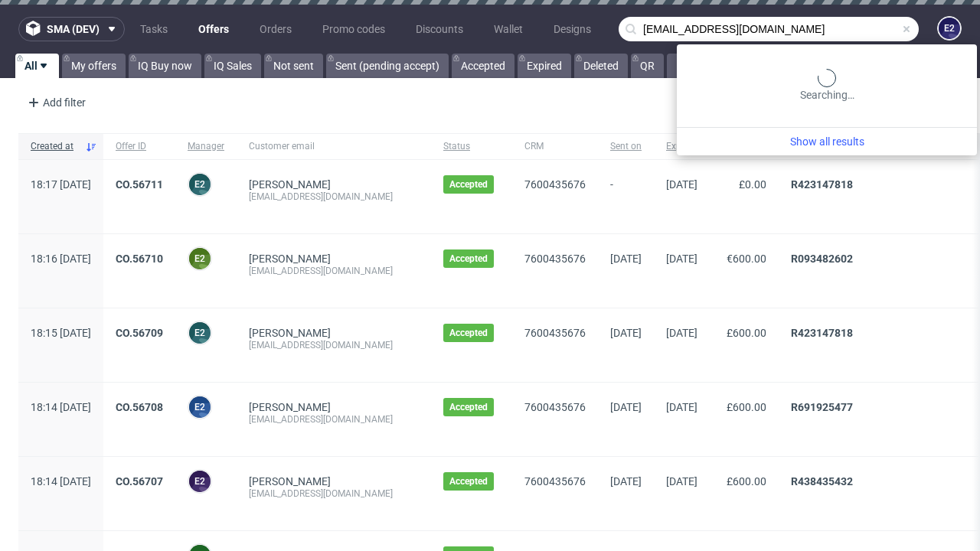 The height and width of the screenshot is (551, 980). Describe the element at coordinates (276, 29) in the screenshot. I see `a: Orders` at that location.